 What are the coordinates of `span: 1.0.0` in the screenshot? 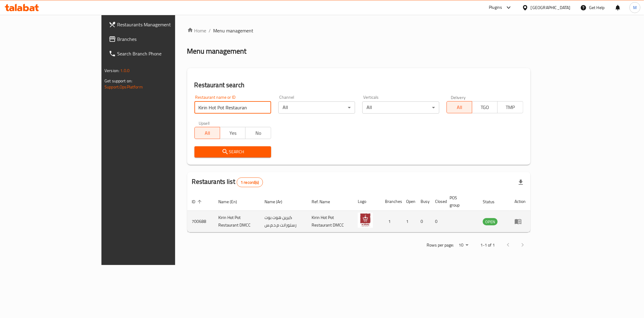 It's located at (125, 71).